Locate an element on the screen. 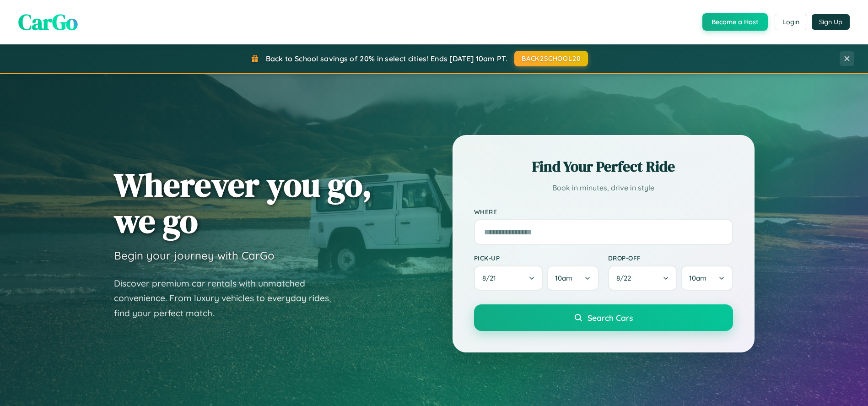 The height and width of the screenshot is (406, 868). label: Where is located at coordinates (604, 211).